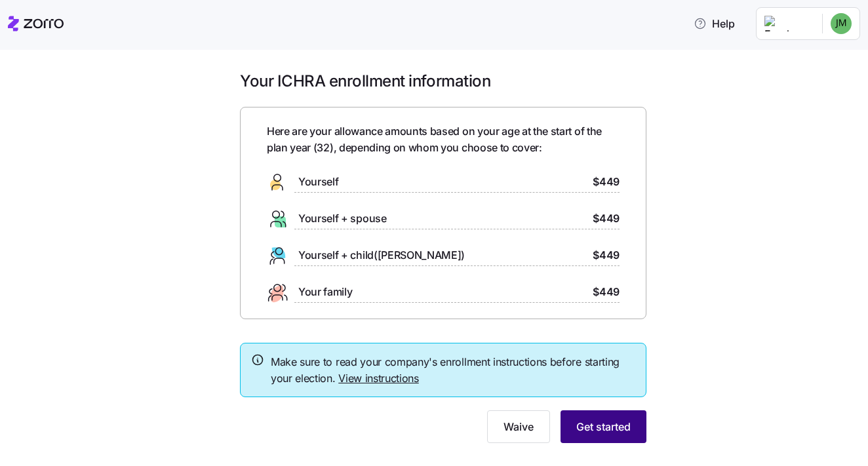  Describe the element at coordinates (714, 24) in the screenshot. I see `span: Help` at that location.